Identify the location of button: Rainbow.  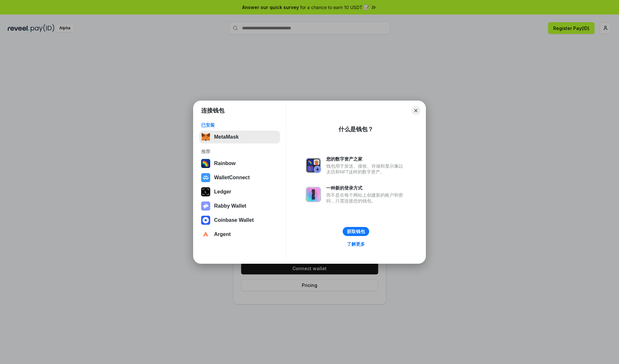
(239, 164).